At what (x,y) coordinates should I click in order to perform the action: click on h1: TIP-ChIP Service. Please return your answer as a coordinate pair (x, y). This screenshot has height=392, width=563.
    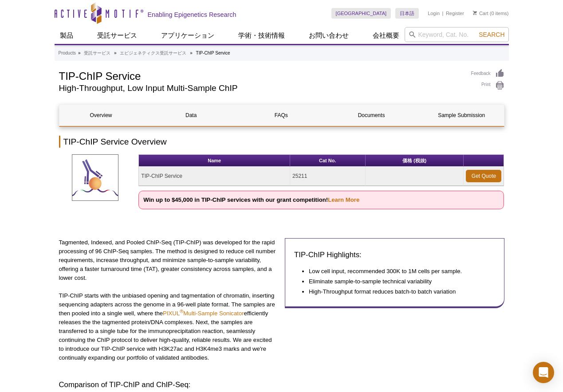
    Looking at the image, I should click on (261, 75).